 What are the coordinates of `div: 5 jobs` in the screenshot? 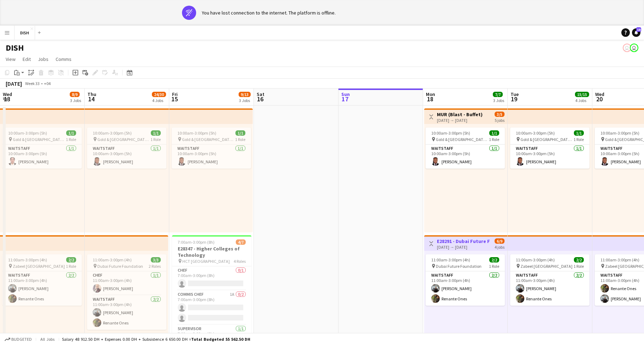 It's located at (500, 120).